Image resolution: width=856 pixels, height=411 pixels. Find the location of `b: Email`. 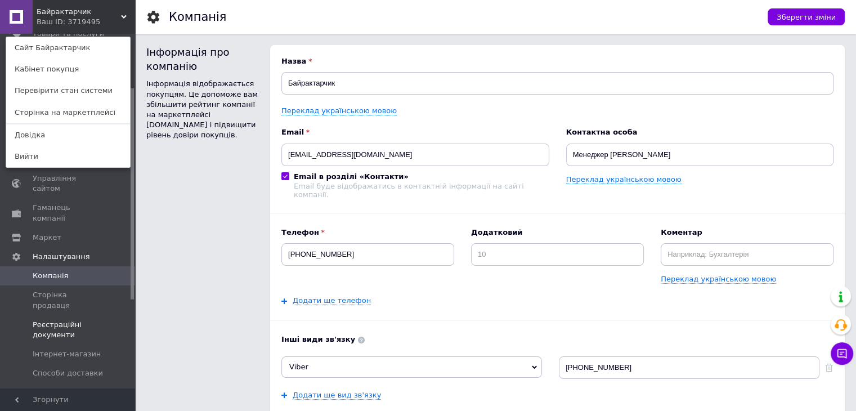

b: Email is located at coordinates (415, 132).